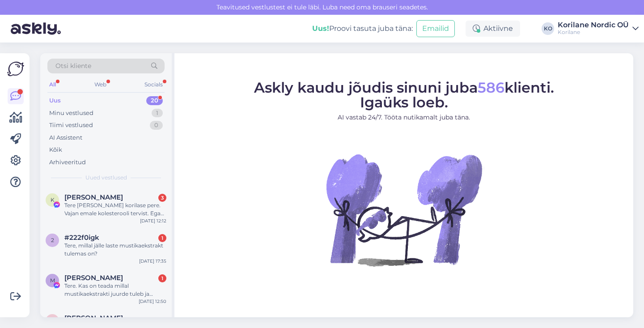 This screenshot has height=328, width=644. I want to click on a: Korilane Nordic OÜKorilane, so click(598, 29).